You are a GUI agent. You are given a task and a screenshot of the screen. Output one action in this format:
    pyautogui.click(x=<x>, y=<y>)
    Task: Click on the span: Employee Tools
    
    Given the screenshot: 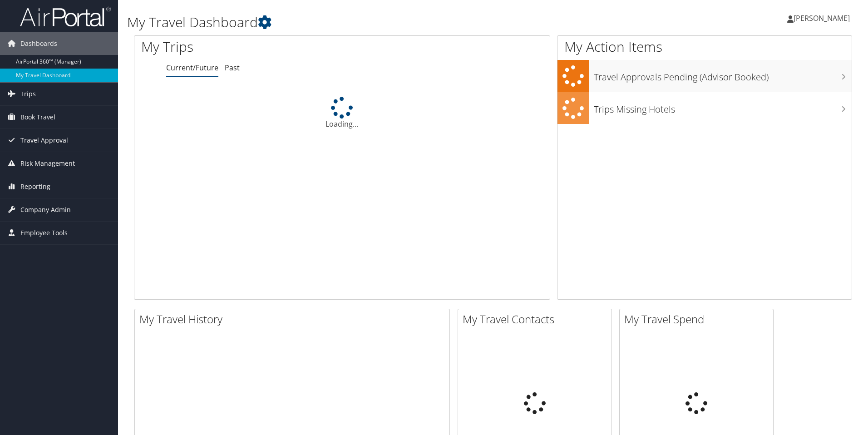 What is the action you would take?
    pyautogui.click(x=44, y=233)
    